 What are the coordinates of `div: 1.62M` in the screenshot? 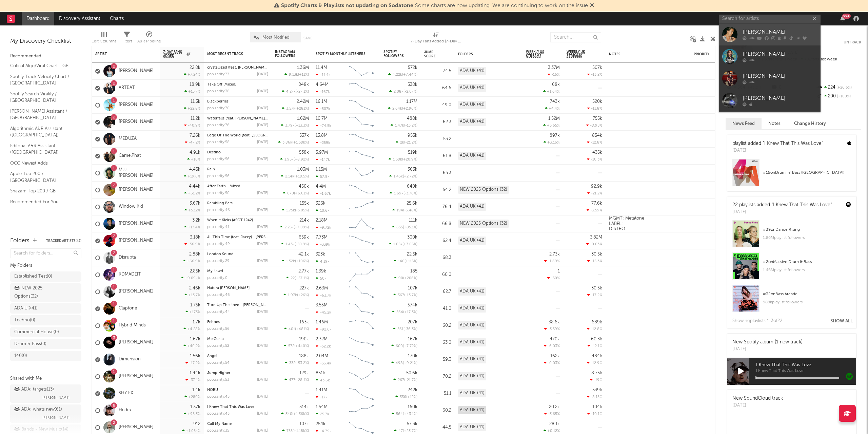 It's located at (303, 118).